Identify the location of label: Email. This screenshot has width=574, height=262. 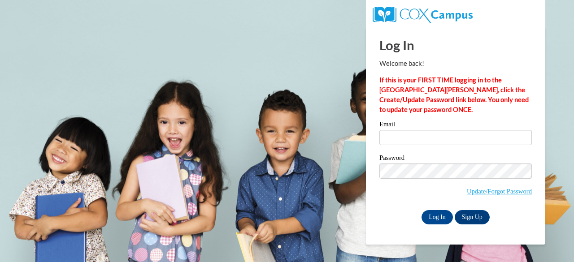
(455, 126).